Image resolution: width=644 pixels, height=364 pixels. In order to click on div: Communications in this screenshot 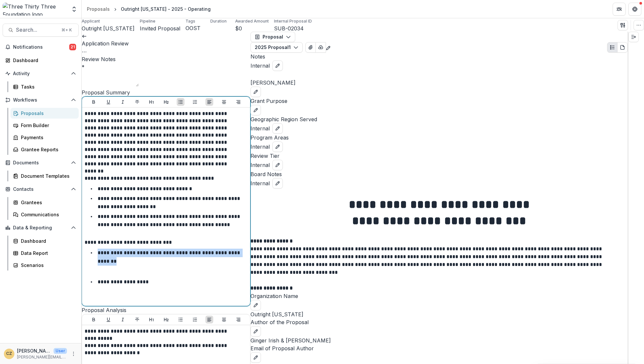, I will do `click(47, 215)`.